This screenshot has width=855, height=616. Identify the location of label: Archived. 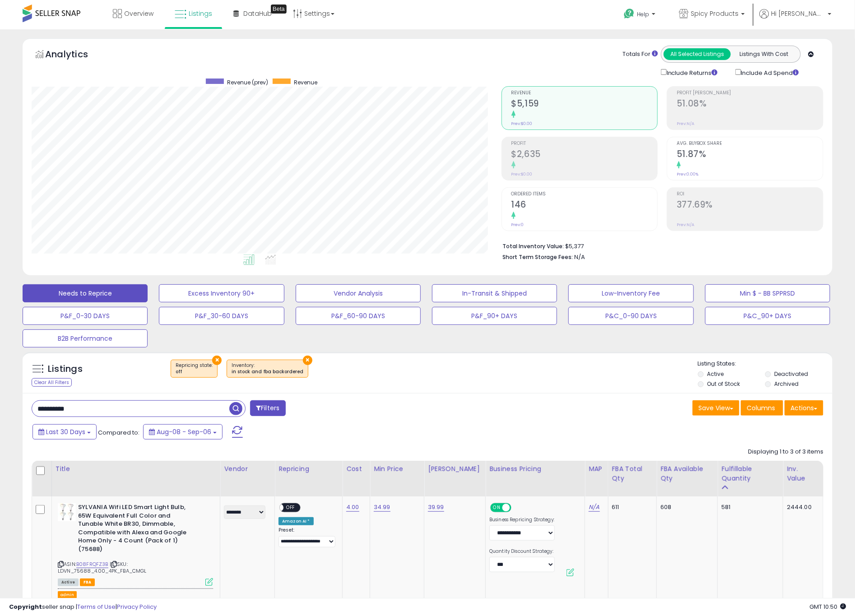
(786, 384).